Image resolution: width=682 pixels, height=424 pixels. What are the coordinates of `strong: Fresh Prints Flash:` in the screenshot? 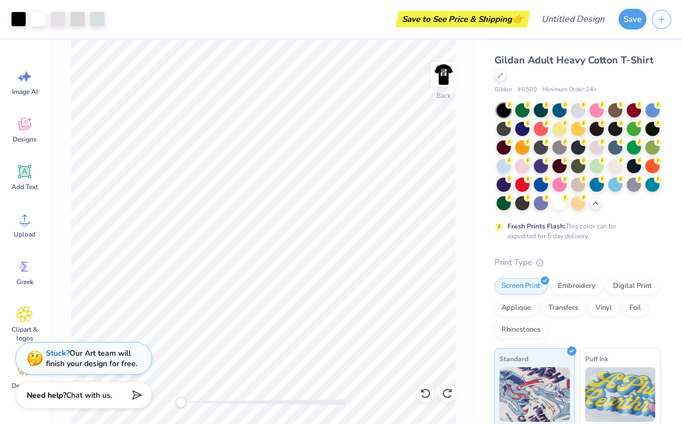 It's located at (536, 226).